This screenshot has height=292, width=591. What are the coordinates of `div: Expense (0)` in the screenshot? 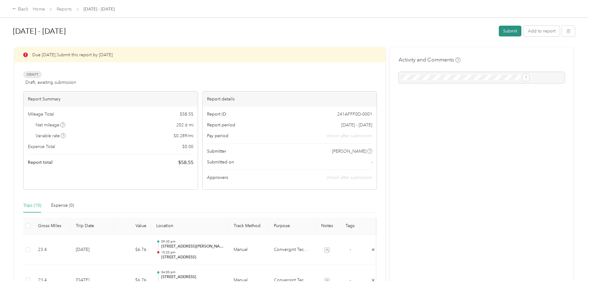 It's located at (63, 206).